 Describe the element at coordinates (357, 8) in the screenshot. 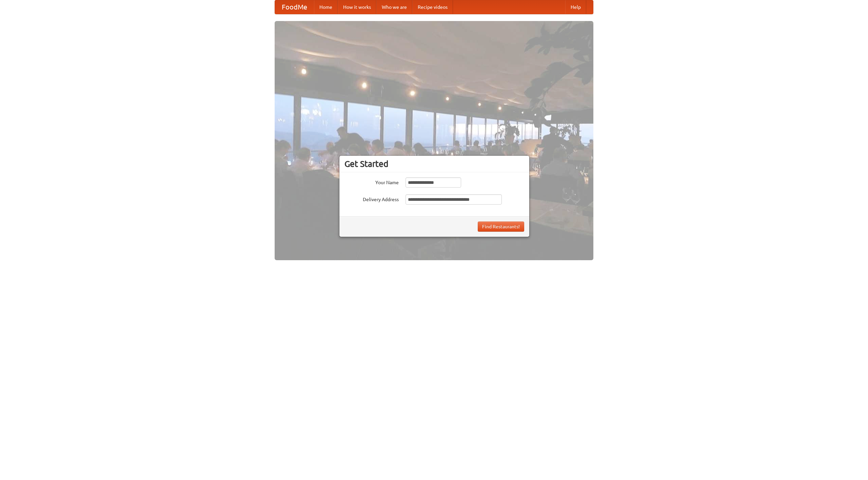

I see `a: How it works` at that location.